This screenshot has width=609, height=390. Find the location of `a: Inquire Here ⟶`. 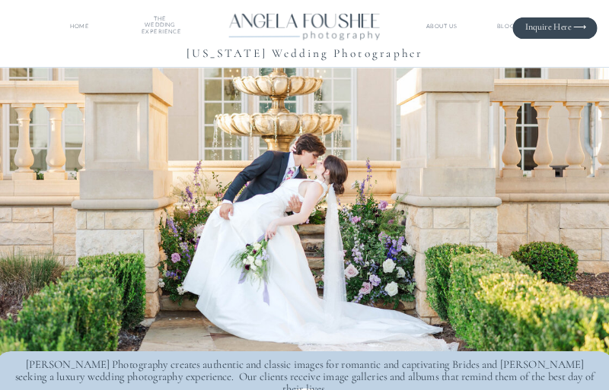

a: Inquire Here ⟶ is located at coordinates (552, 27).